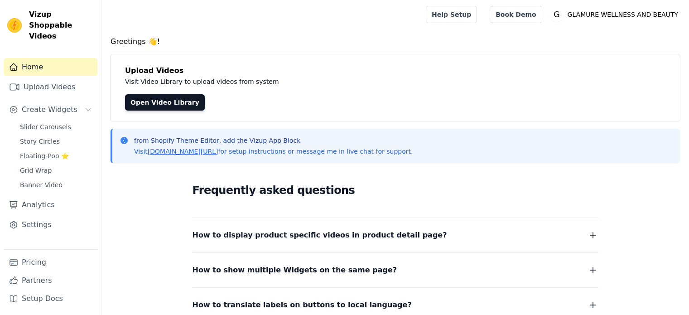 The image size is (689, 315). I want to click on span: Grid Wrap, so click(36, 170).